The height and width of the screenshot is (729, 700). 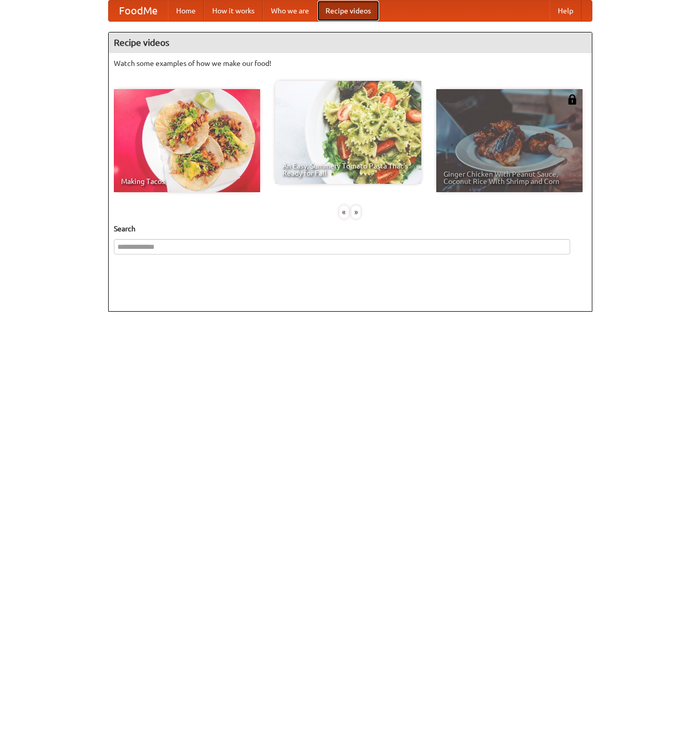 I want to click on span: Making Tacos, so click(x=187, y=182).